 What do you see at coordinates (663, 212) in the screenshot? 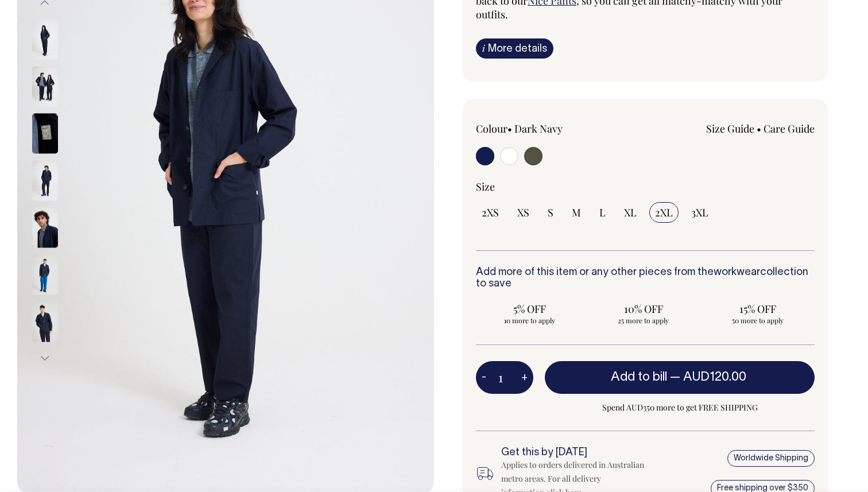
I see `input: 2XL` at bounding box center [663, 212].